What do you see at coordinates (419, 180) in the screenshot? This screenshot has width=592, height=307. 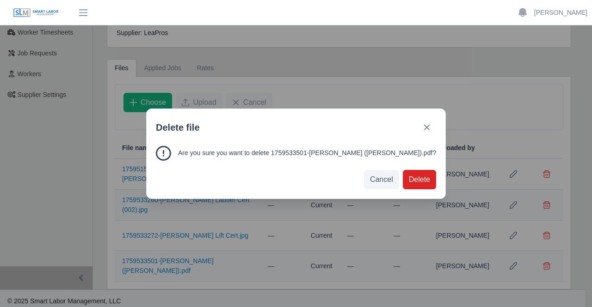 I see `span: Delete` at bounding box center [419, 180].